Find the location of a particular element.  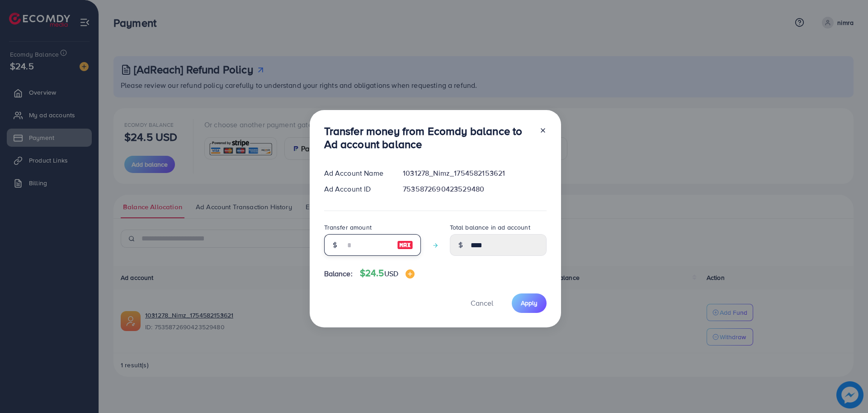

div: 1031278_Nimz_1754582153621 is located at coordinates (475, 173).